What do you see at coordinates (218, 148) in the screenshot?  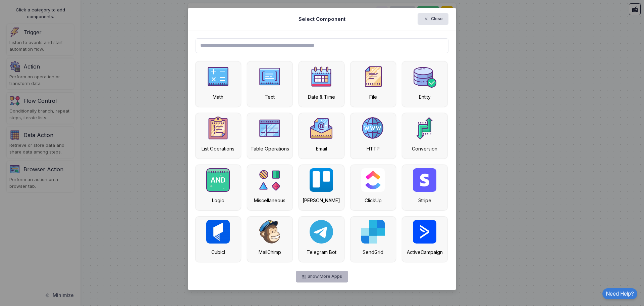 I see `div: List Operations` at bounding box center [218, 148].